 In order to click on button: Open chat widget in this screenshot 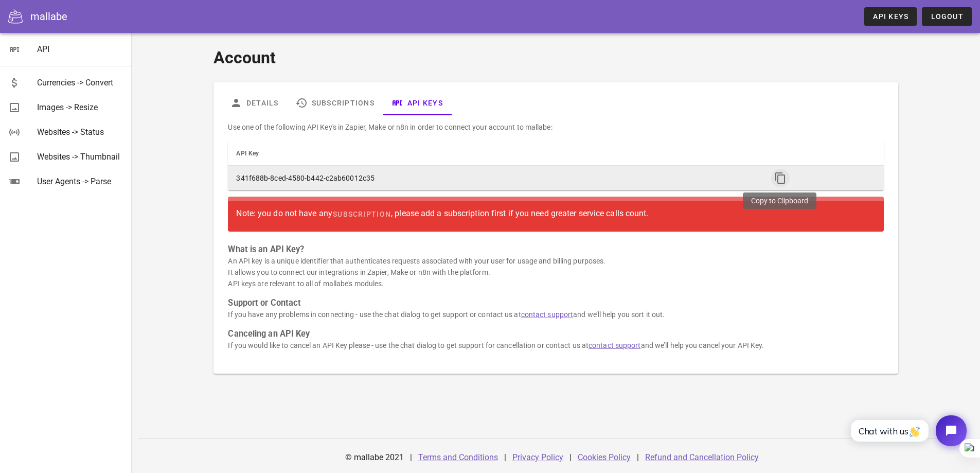, I will do `click(112, 24)`.